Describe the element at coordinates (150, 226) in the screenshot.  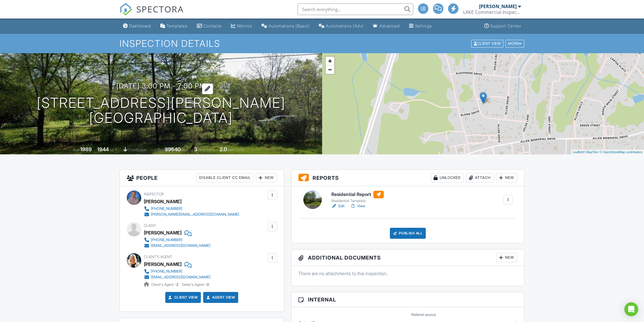
I see `span: Client` at that location.